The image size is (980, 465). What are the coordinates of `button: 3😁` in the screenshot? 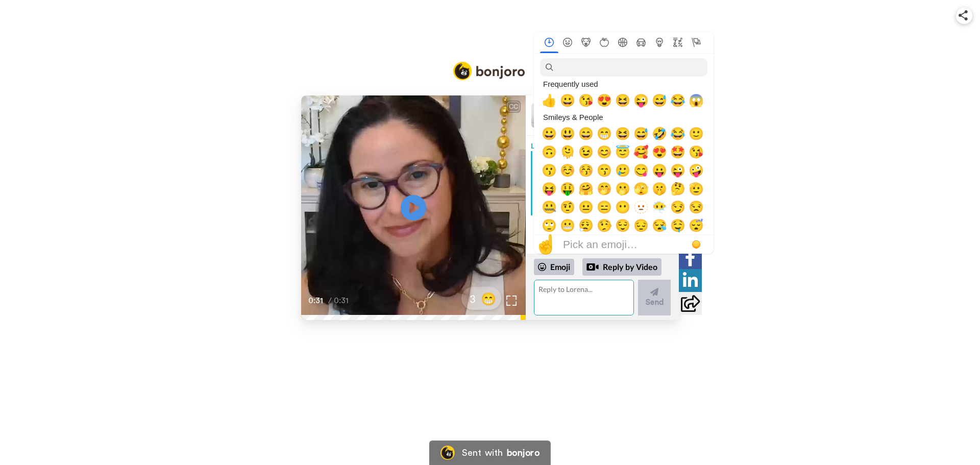 It's located at (481, 298).